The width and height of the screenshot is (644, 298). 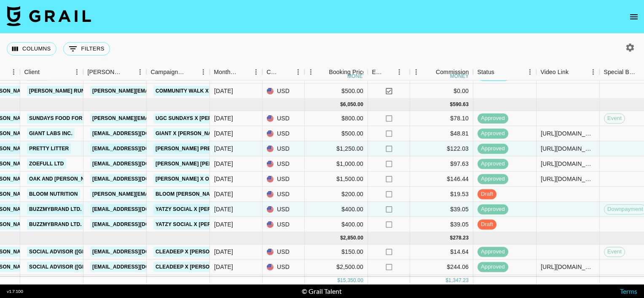 What do you see at coordinates (336, 179) in the screenshot?
I see `div: $1,500.00` at bounding box center [336, 179].